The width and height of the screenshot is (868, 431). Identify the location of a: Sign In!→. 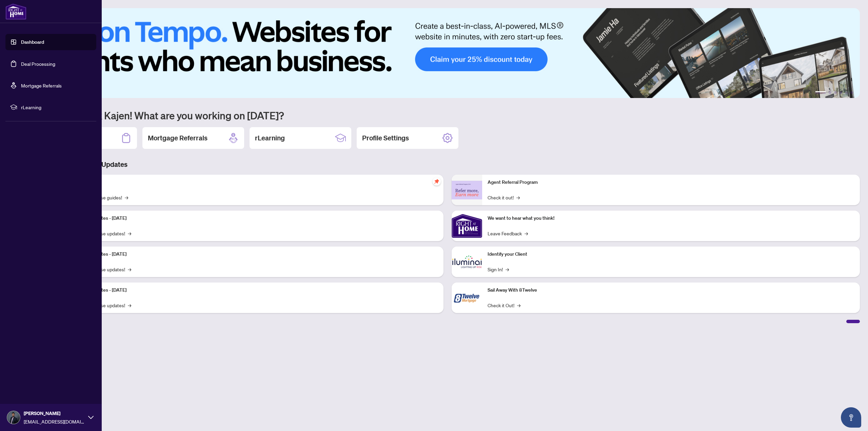
(498, 269).